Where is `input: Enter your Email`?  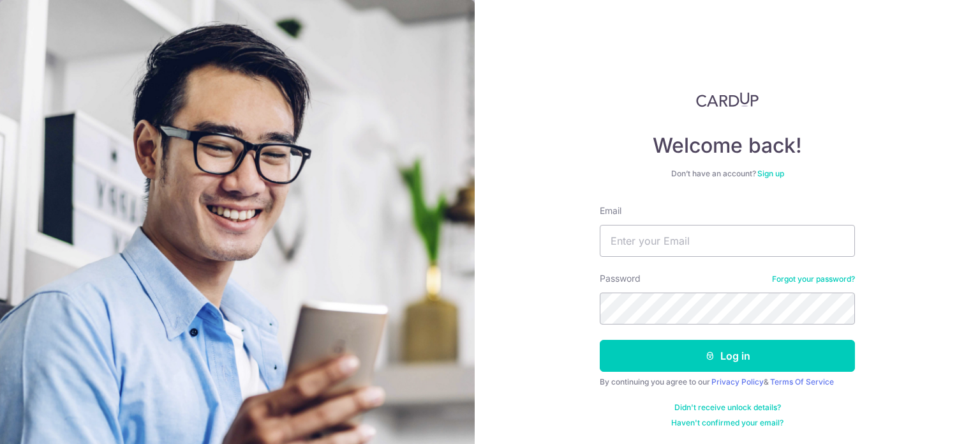 input: Enter your Email is located at coordinates (727, 241).